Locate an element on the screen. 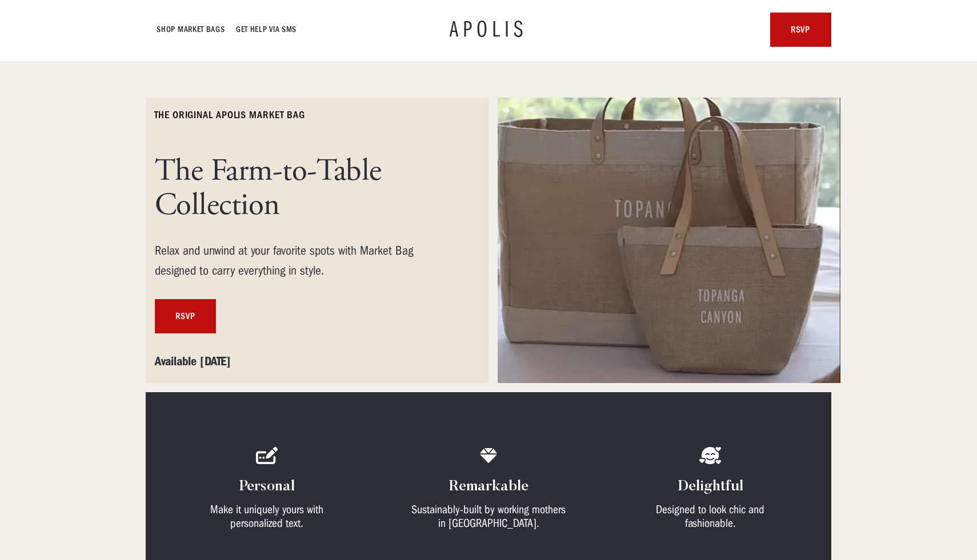  h1: The Farm-to-Table Collection is located at coordinates (303, 188).